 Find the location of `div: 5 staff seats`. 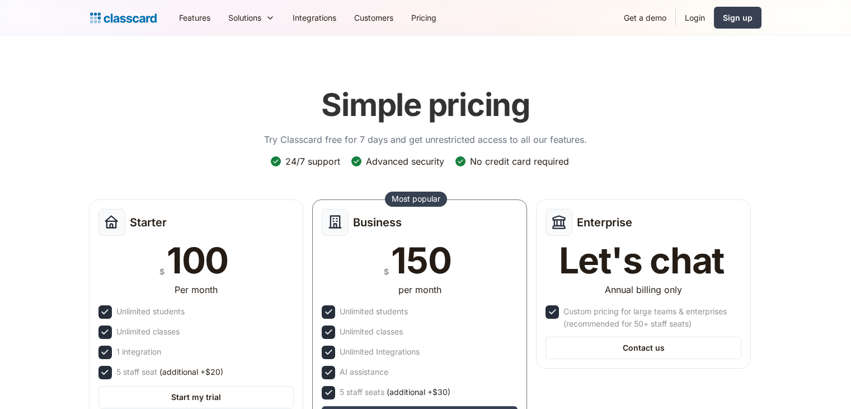

div: 5 staff seats is located at coordinates (395, 392).